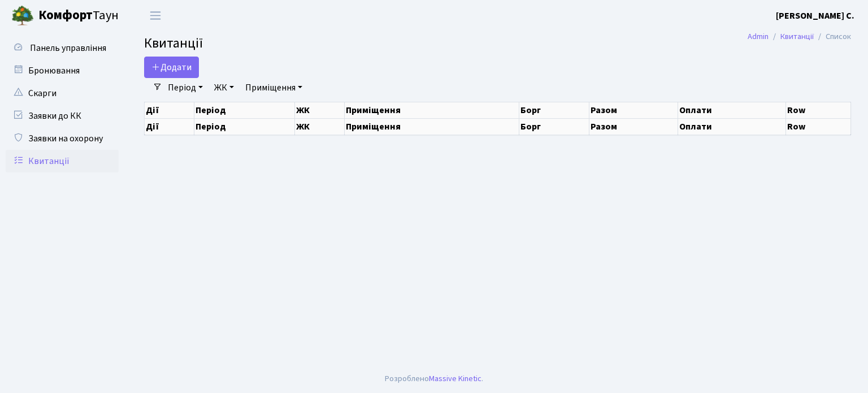 This screenshot has width=868, height=393. Describe the element at coordinates (185, 87) in the screenshot. I see `a: Період` at that location.